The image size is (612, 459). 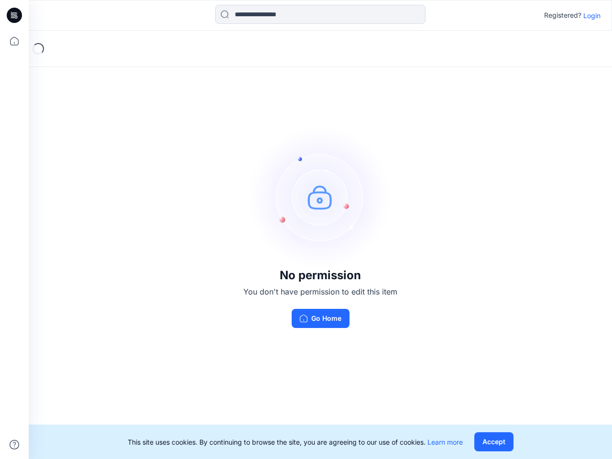 I want to click on p: This site uses cookies. By continuing to browse the site, you are agreeing to our use of cookies., so click(x=295, y=442).